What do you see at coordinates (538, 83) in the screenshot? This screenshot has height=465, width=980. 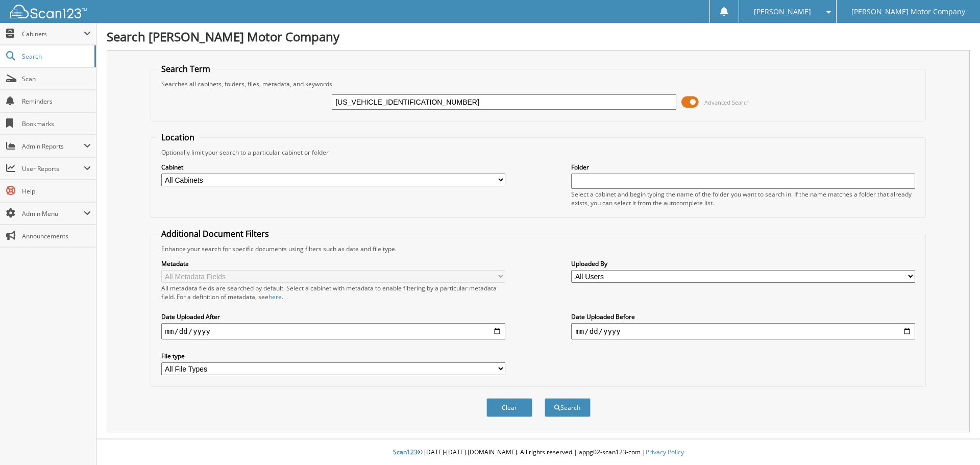 I see `div: Searches all cabinets, folders, files, metadata, and keywords` at bounding box center [538, 83].